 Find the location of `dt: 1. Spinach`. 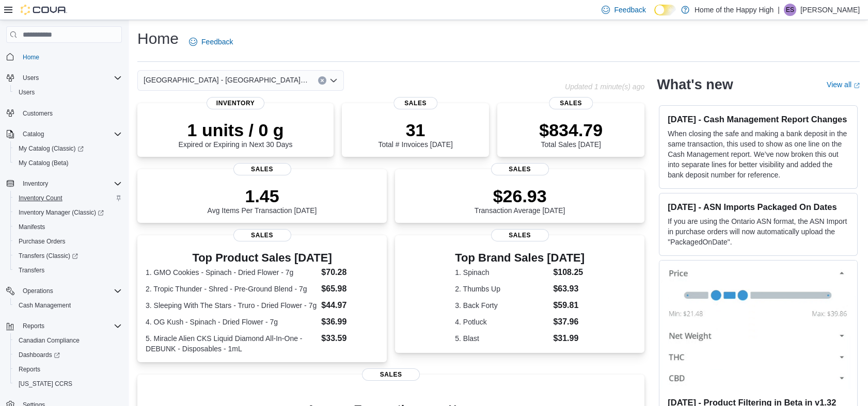

dt: 1. Spinach is located at coordinates (502, 273).